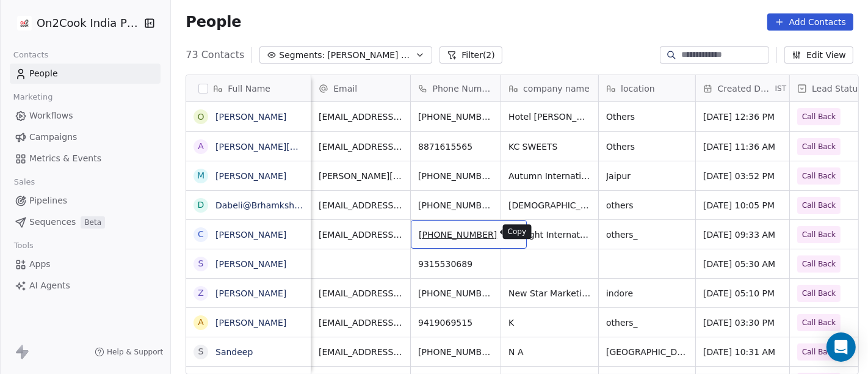 This screenshot has width=868, height=374. I want to click on div: Email, so click(361, 88).